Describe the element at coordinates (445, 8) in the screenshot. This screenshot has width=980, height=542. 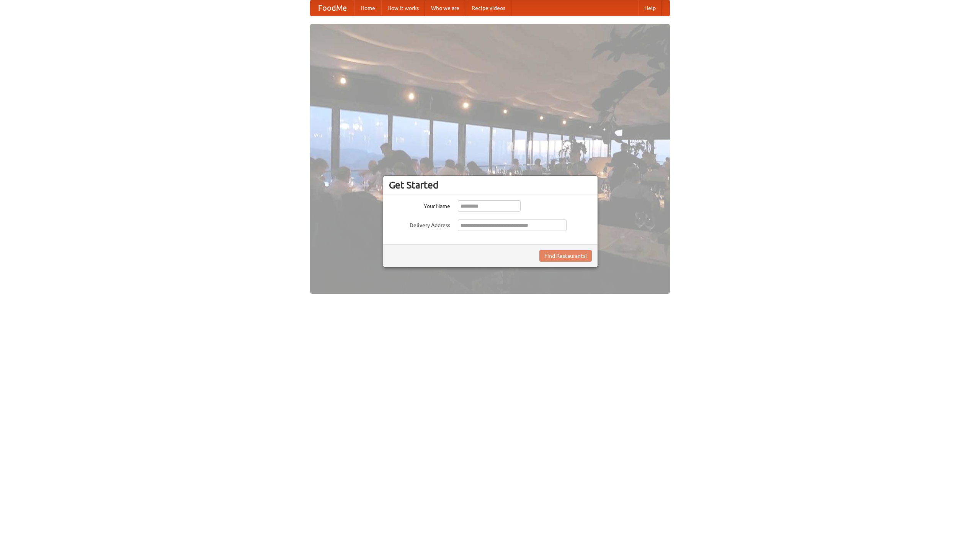
I see `a: Who we are` at that location.